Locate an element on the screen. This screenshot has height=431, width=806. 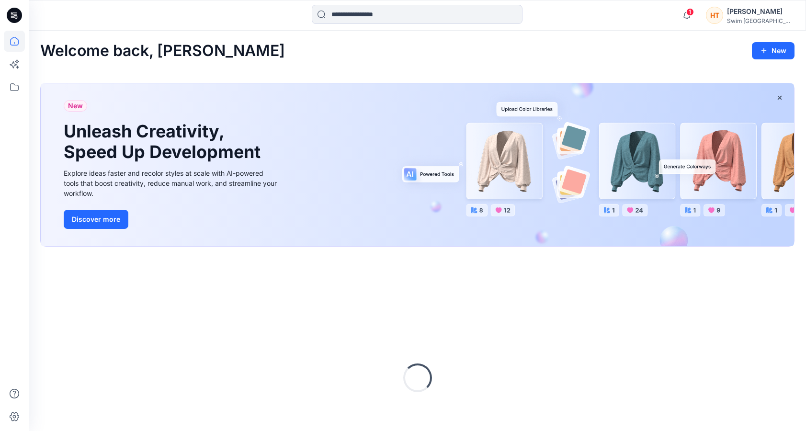
button: New is located at coordinates (773, 51).